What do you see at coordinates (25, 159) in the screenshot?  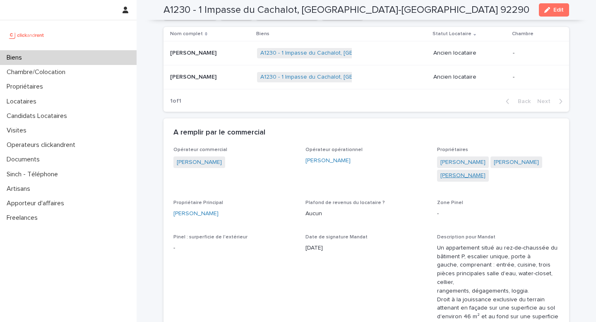 I see `p: Documents` at bounding box center [25, 159].